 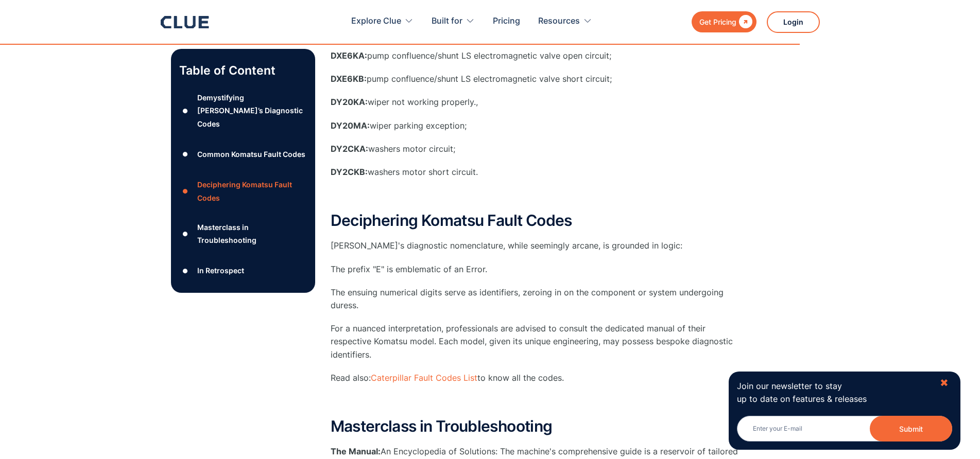 I want to click on strong: DY20KA:, so click(x=349, y=102).